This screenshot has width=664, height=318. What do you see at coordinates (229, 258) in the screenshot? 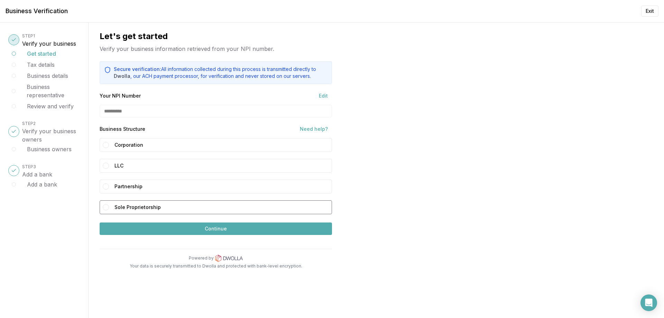
I see `img: Dwolla` at bounding box center [229, 258].